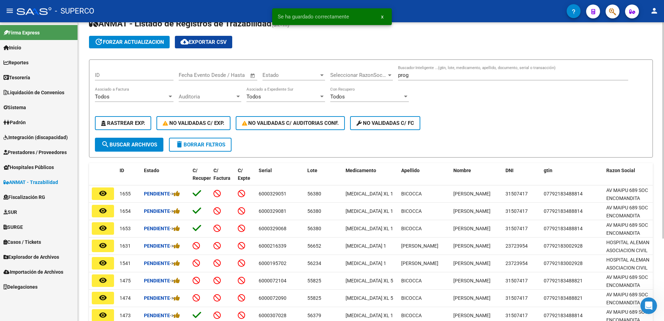 This screenshot has height=321, width=664. Describe the element at coordinates (324, 178) in the screenshot. I see `datatable-header-cell: Lote` at that location.